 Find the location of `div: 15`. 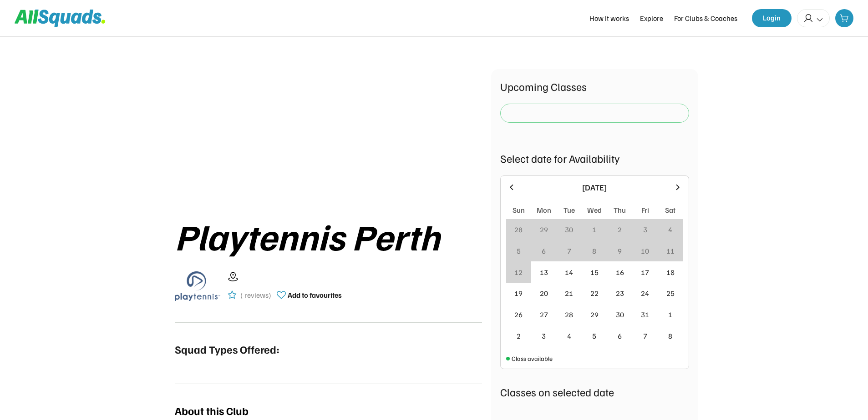

div: 15 is located at coordinates (594, 272).